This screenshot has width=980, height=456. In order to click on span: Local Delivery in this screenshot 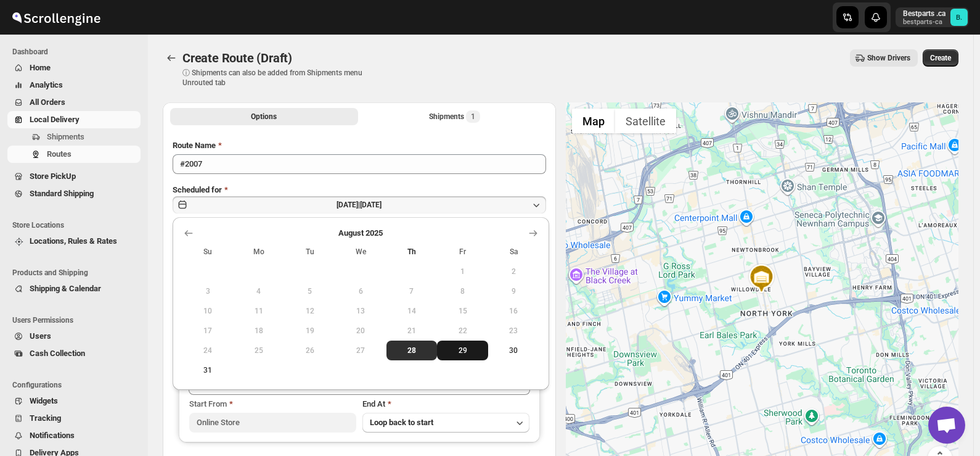, I will do `click(54, 119)`.